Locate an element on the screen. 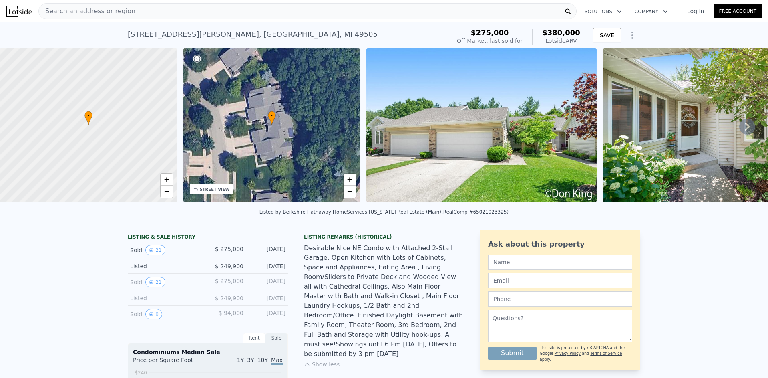 Image resolution: width=768 pixels, height=378 pixels. span: $275,000 is located at coordinates (490, 32).